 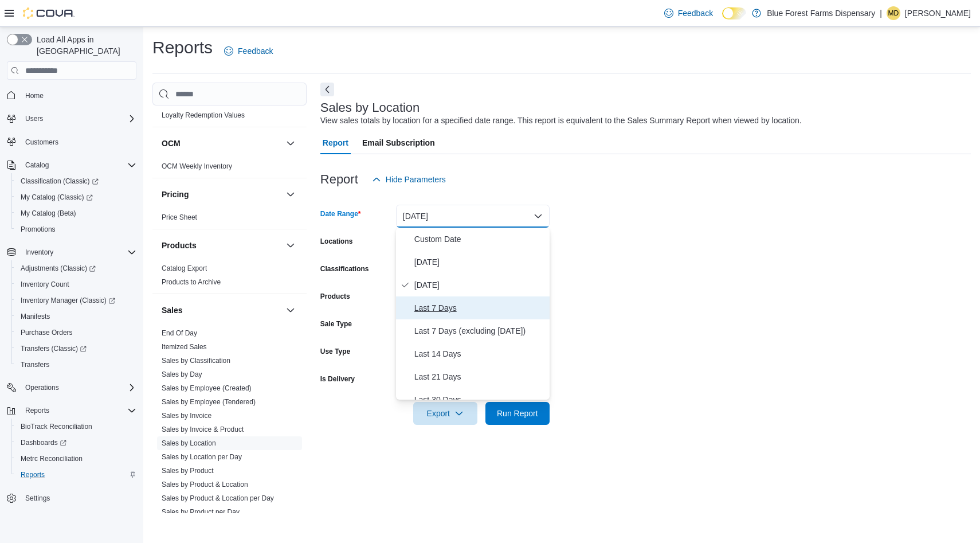 What do you see at coordinates (340, 179) in the screenshot?
I see `h3: Report` at bounding box center [340, 179].